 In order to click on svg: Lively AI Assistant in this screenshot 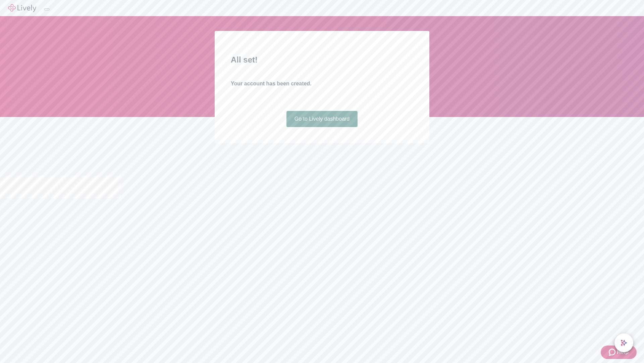, I will do `click(624, 343)`.